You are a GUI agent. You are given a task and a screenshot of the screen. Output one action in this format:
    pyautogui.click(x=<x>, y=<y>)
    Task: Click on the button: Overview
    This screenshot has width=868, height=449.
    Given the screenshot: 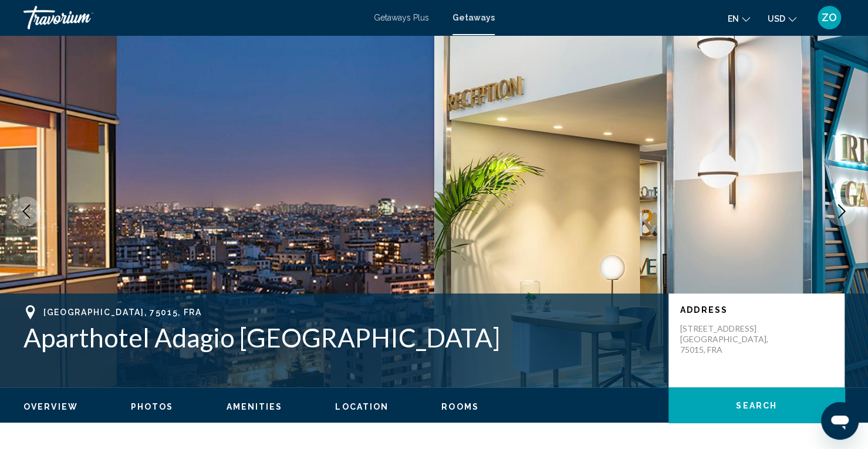 What is the action you would take?
    pyautogui.click(x=51, y=406)
    